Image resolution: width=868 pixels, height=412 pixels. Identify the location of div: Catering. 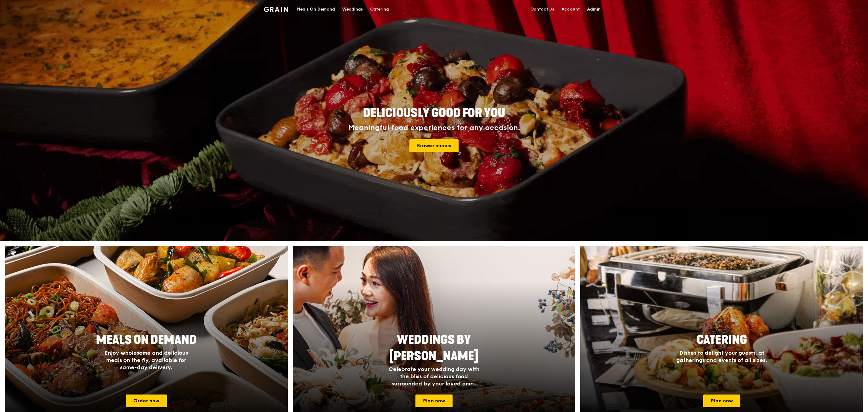
(380, 10).